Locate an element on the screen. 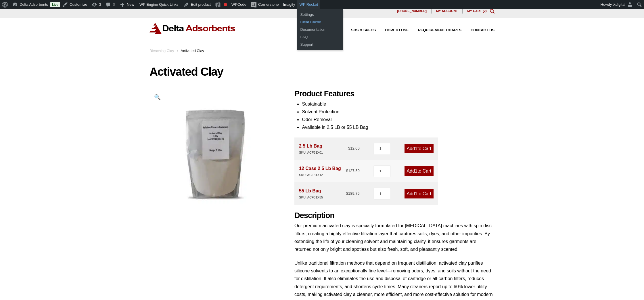 This screenshot has width=644, height=300. div: Toggle Modal Content is located at coordinates (492, 11).